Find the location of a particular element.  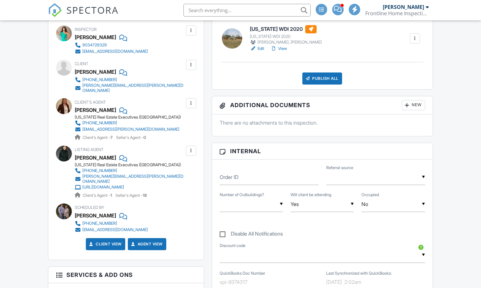

a: Client View is located at coordinates (105, 244).